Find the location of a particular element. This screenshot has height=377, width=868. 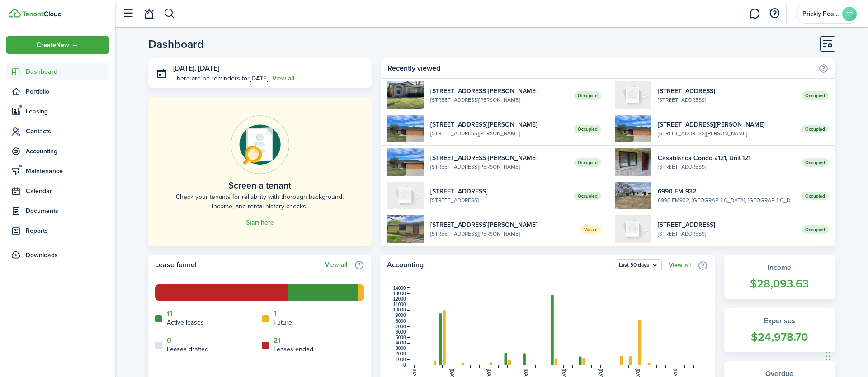

home-widget-title: Recently viewed is located at coordinates (600, 68).